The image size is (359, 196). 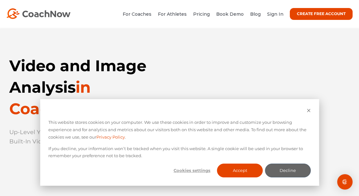 What do you see at coordinates (201, 14) in the screenshot?
I see `a: Pricing` at bounding box center [201, 14].